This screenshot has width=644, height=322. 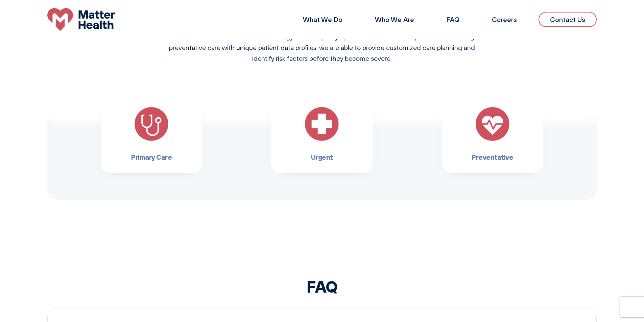 I want to click on a: Careers, so click(x=505, y=19).